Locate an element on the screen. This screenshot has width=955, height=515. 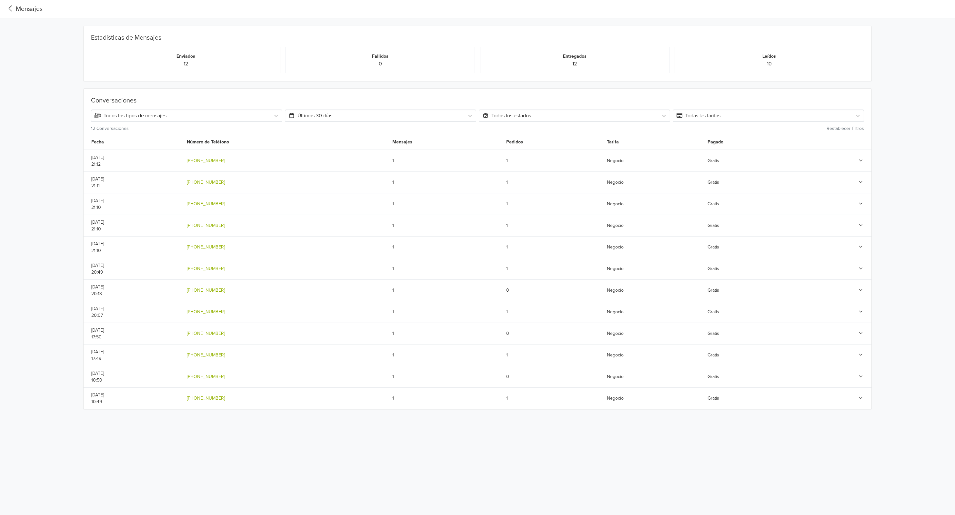
small: Enviados is located at coordinates (186, 56).